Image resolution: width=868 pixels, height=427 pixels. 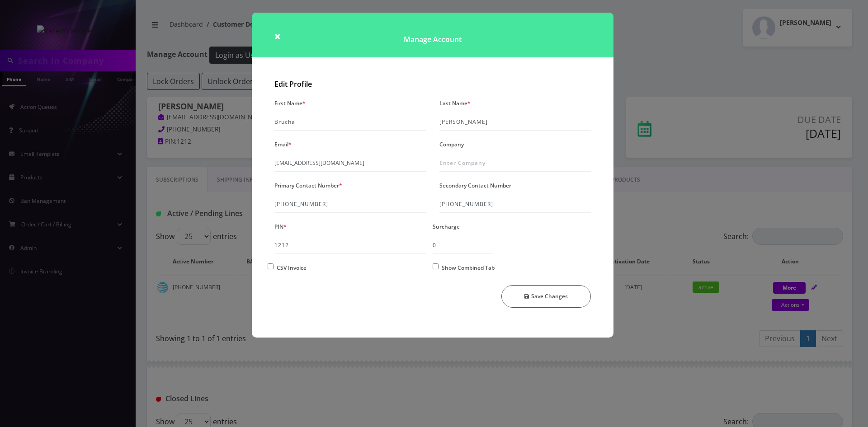 I want to click on label: Last Name, so click(x=455, y=103).